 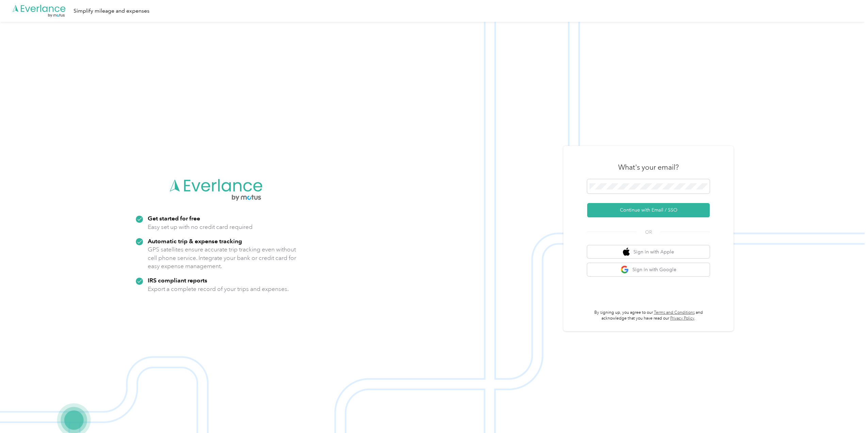 I want to click on img: google logo, so click(x=625, y=270).